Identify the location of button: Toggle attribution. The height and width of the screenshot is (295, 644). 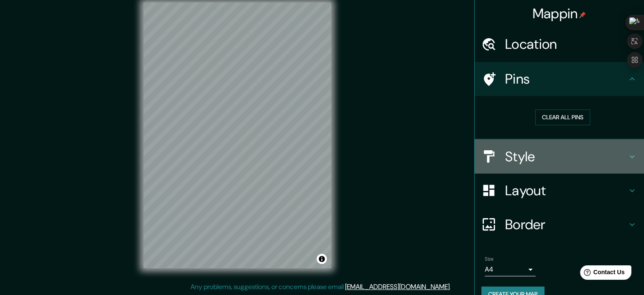
(322, 259).